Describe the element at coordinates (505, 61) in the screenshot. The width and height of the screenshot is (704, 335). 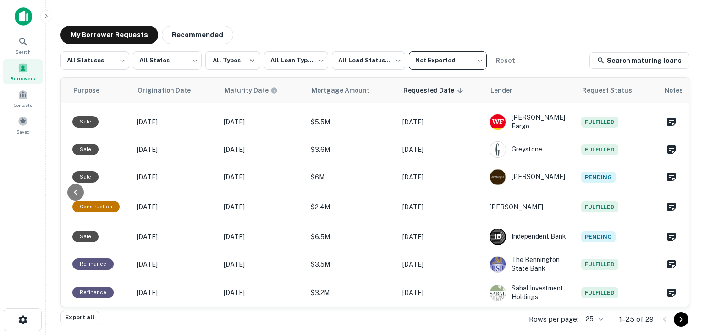
I see `button: Reset` at that location.